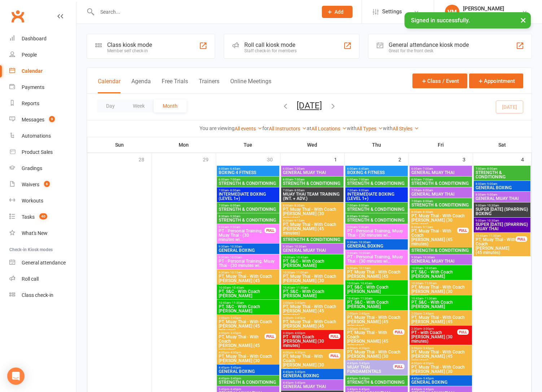  Describe the element at coordinates (301, 257) in the screenshot. I see `span: - 10:45am` at that location.